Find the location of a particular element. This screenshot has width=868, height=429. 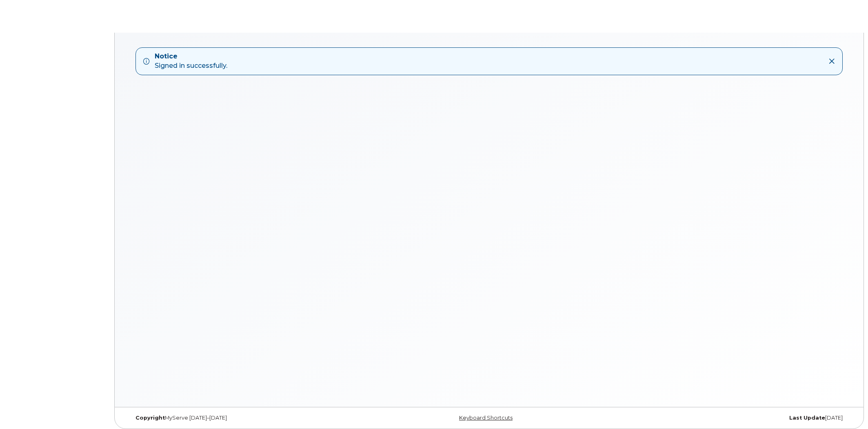

strong: Last Update is located at coordinates (807, 417).